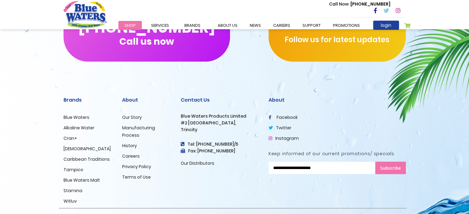 The width and height of the screenshot is (469, 214). What do you see at coordinates (129, 146) in the screenshot?
I see `a: History` at bounding box center [129, 146].